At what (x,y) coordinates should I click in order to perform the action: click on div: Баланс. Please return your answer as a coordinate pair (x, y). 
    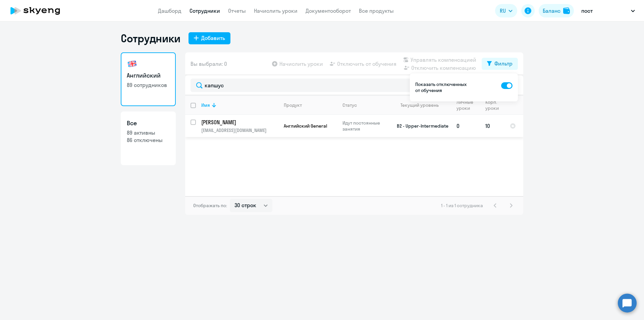
    Looking at the image, I should click on (551, 11).